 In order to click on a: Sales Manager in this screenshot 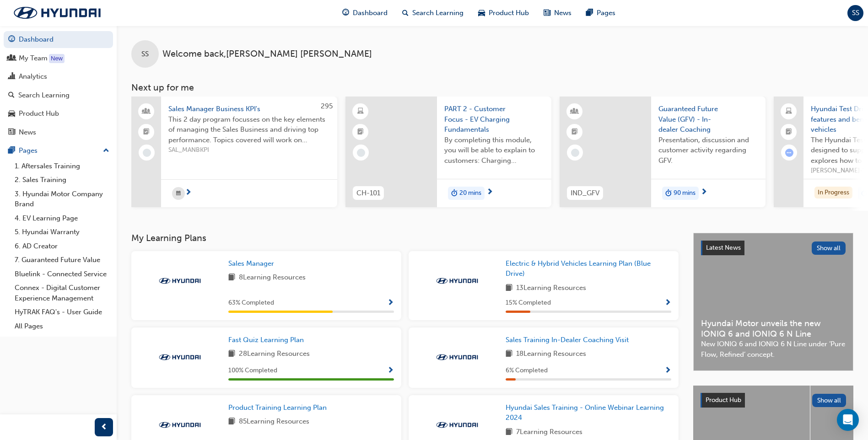, I will do `click(253, 263)`.